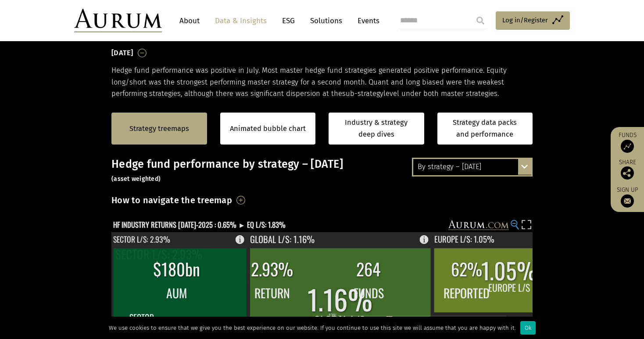 The width and height of the screenshot is (644, 339). What do you see at coordinates (322, 82) in the screenshot?
I see `p: Hedge fund performance was positive in July. Most master hedge fund strategies generated positive...` at bounding box center [322, 82].